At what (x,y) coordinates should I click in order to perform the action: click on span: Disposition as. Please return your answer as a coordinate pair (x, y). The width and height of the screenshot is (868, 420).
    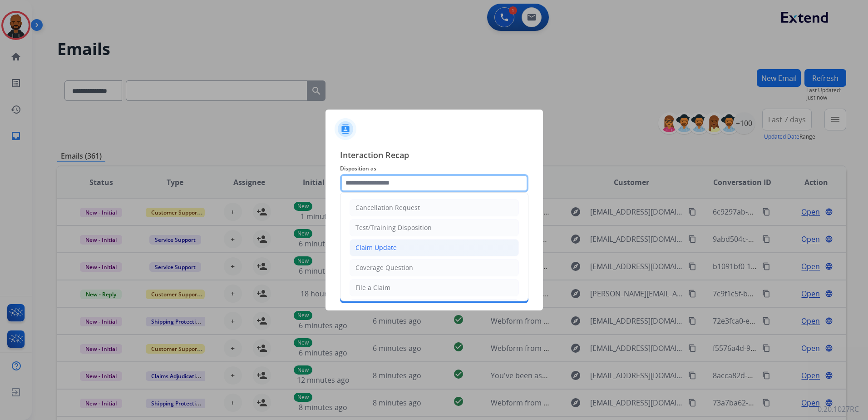
    Looking at the image, I should click on (434, 169).